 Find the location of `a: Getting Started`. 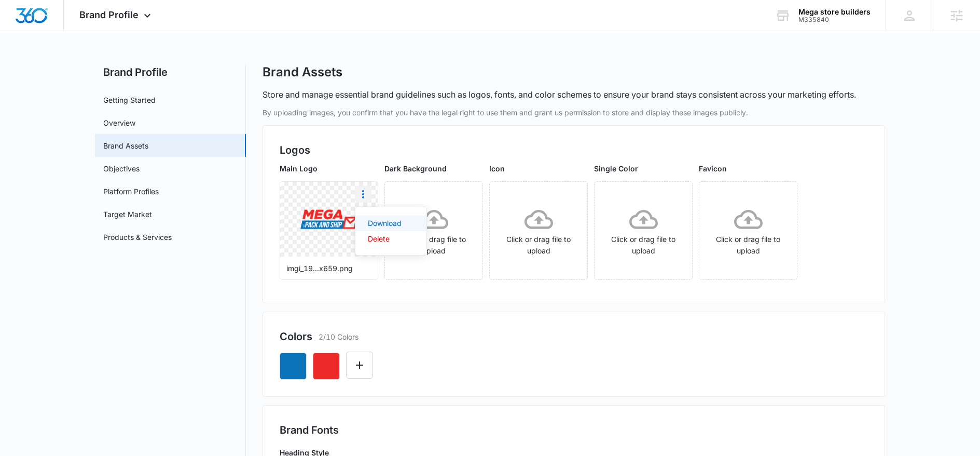

a: Getting Started is located at coordinates (130, 99).